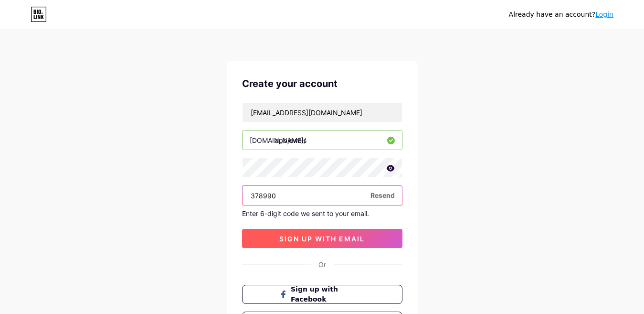  I want to click on div: Create your account, so click(322, 84).